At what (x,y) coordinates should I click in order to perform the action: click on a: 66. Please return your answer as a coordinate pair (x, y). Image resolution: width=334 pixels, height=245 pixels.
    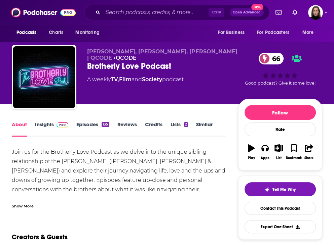
    Looking at the image, I should click on (271, 58).